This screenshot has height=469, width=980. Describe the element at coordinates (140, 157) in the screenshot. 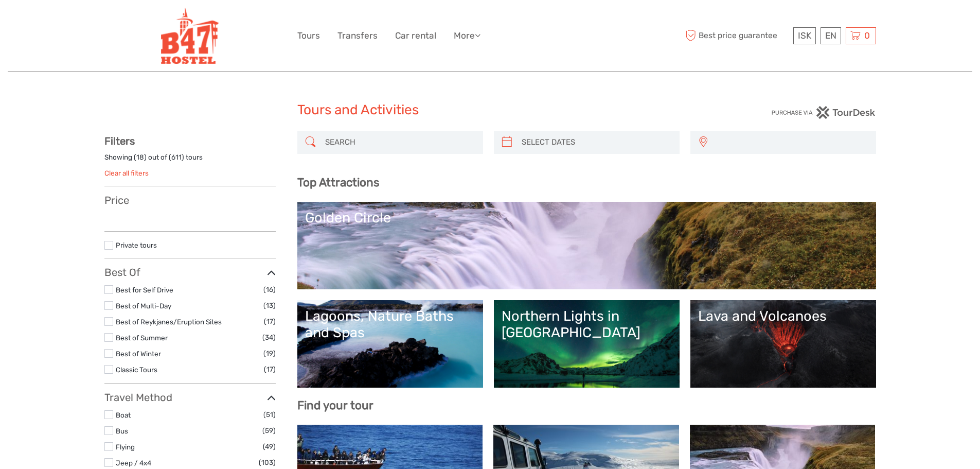

I see `label: 18` at that location.